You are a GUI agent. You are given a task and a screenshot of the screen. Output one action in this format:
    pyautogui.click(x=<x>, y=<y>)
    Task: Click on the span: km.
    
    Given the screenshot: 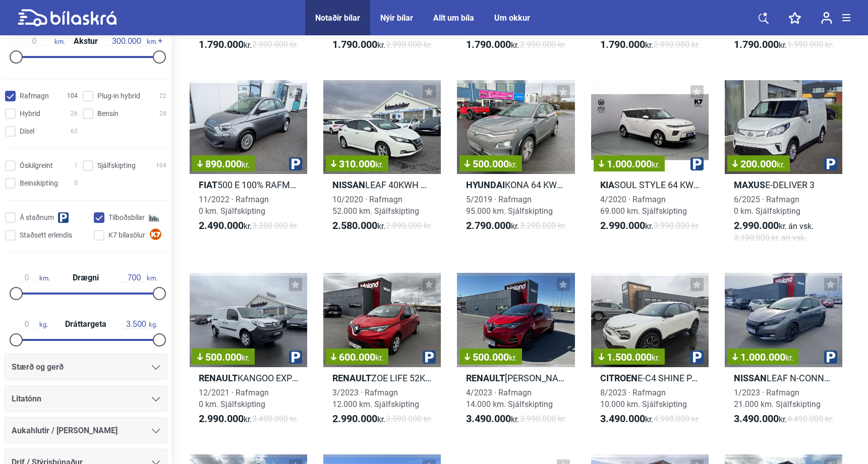 What is the action you would take?
    pyautogui.click(x=139, y=278)
    